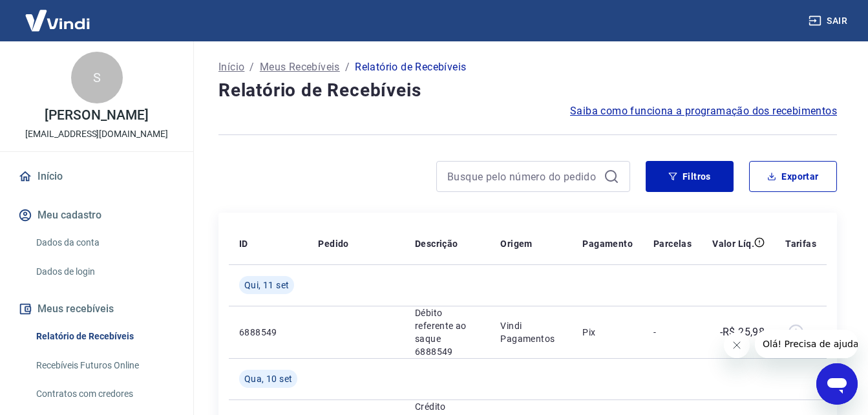  What do you see at coordinates (96, 215) in the screenshot?
I see `button: Meu cadastro` at bounding box center [96, 215].